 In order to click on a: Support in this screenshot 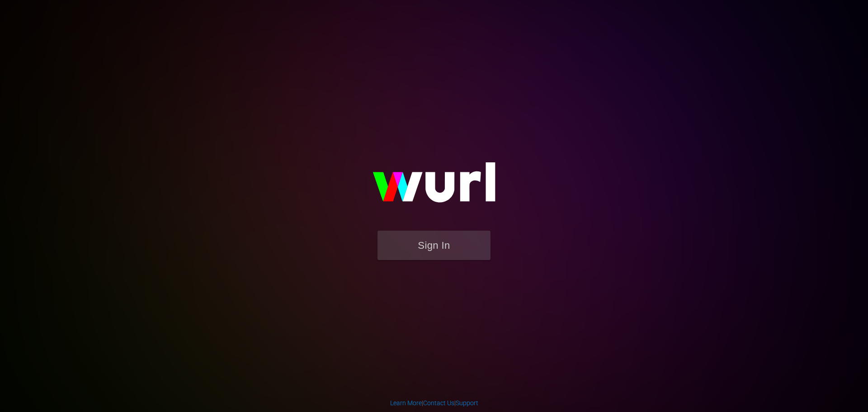, I will do `click(467, 403)`.